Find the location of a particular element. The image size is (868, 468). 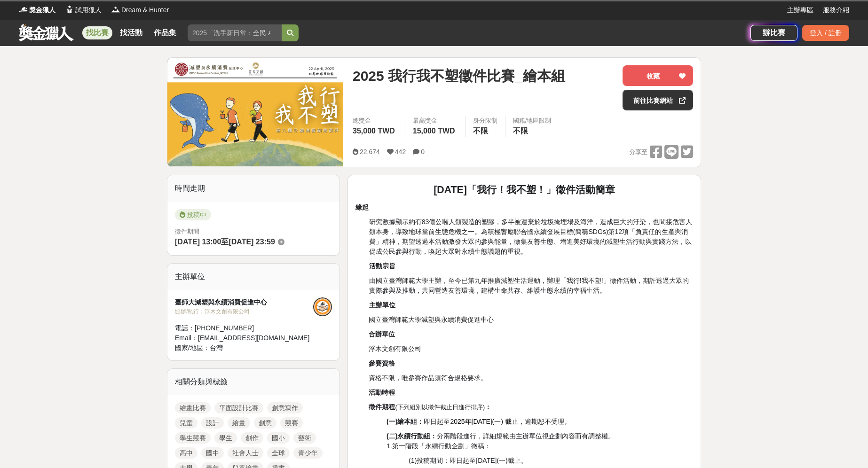

a: 主辦專區 is located at coordinates (800, 10).